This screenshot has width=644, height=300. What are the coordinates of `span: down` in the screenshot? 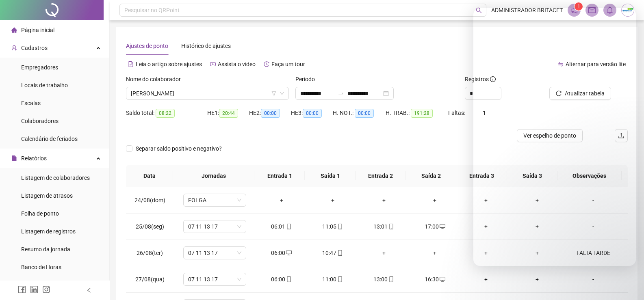 It's located at (282, 93).